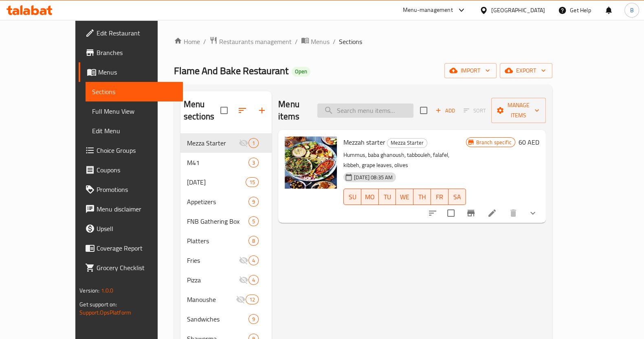 The width and height of the screenshot is (644, 339). Describe the element at coordinates (440, 197) in the screenshot. I see `span: FR` at that location.